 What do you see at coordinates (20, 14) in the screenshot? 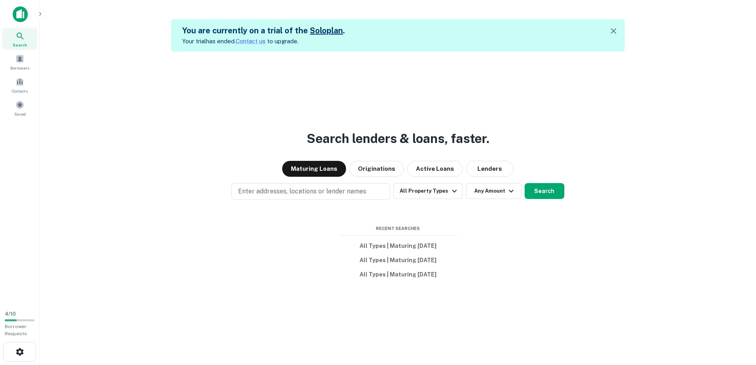
I see `img: capitalize-icon.png` at bounding box center [20, 14].